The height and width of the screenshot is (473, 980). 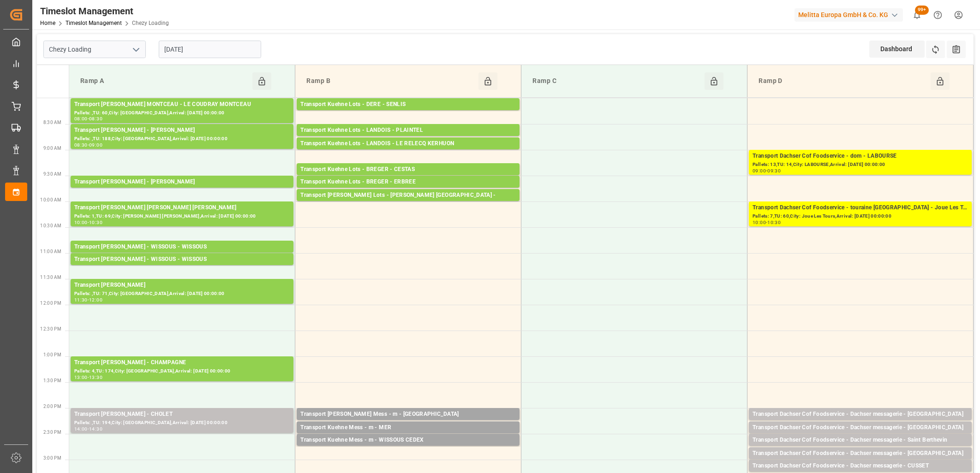 What do you see at coordinates (104, 11) in the screenshot?
I see `div: Timeslot Management` at bounding box center [104, 11].